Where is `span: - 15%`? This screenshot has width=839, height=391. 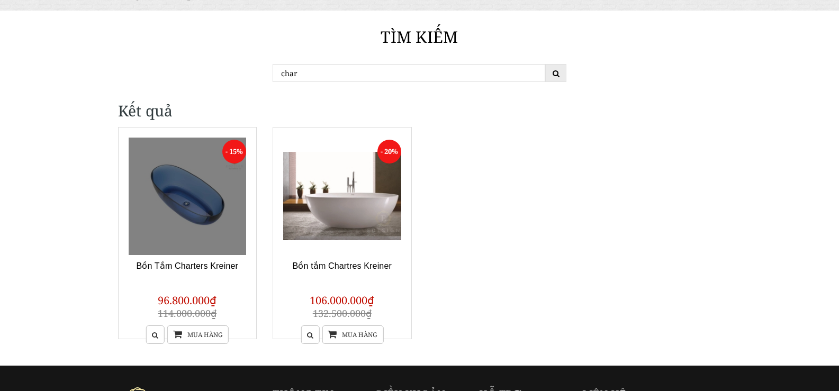 span: - 15% is located at coordinates (234, 151).